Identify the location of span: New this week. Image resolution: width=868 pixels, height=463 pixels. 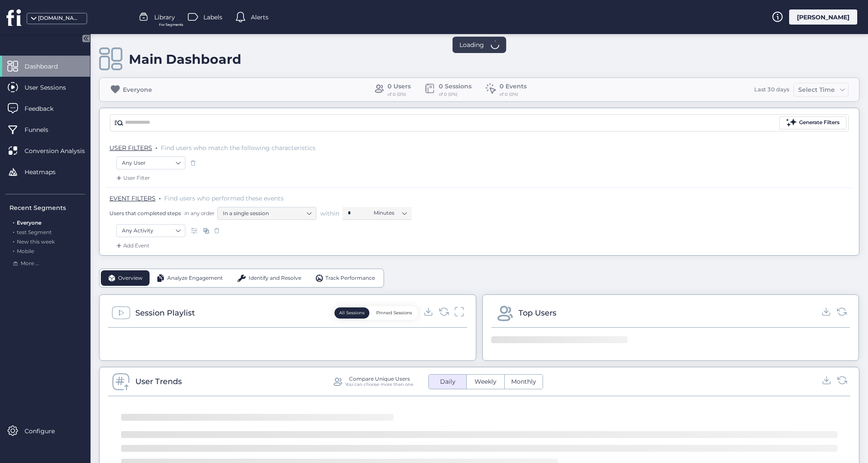
(36, 241).